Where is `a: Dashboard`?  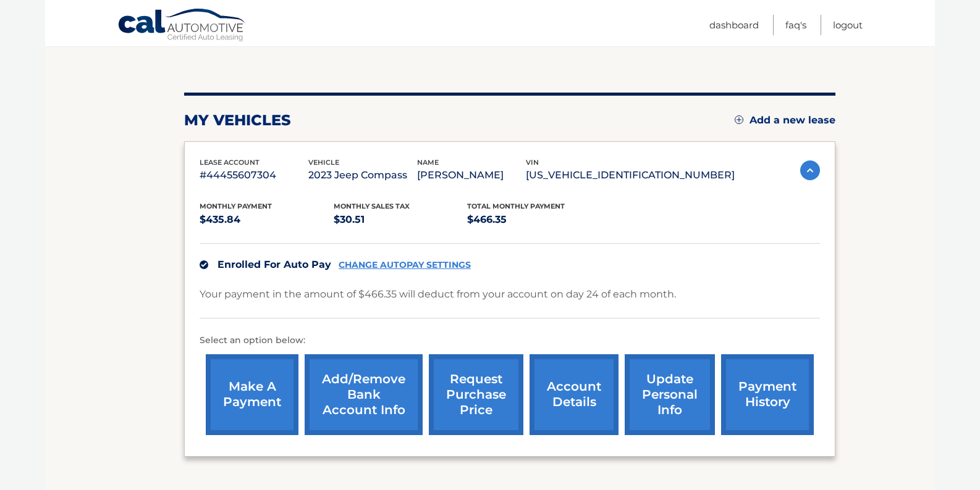
a: Dashboard is located at coordinates (734, 25).